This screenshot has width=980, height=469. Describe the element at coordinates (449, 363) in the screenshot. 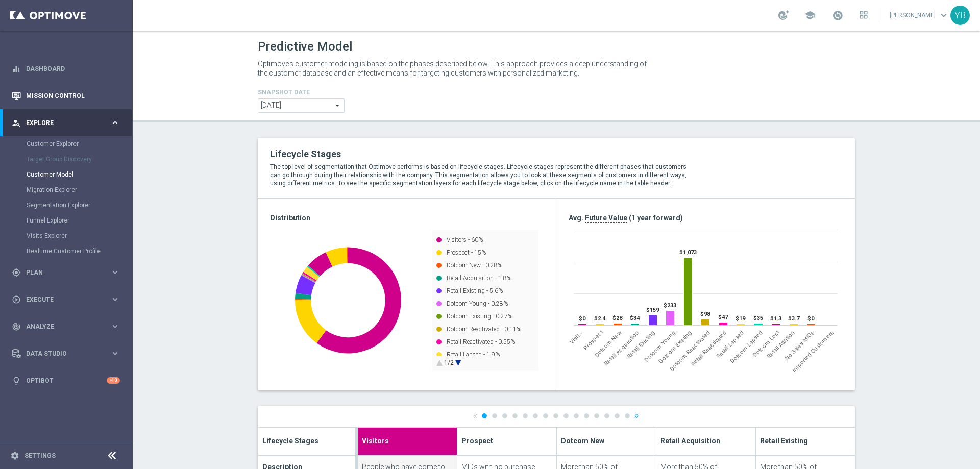

I see `text: 1/2` at that location.